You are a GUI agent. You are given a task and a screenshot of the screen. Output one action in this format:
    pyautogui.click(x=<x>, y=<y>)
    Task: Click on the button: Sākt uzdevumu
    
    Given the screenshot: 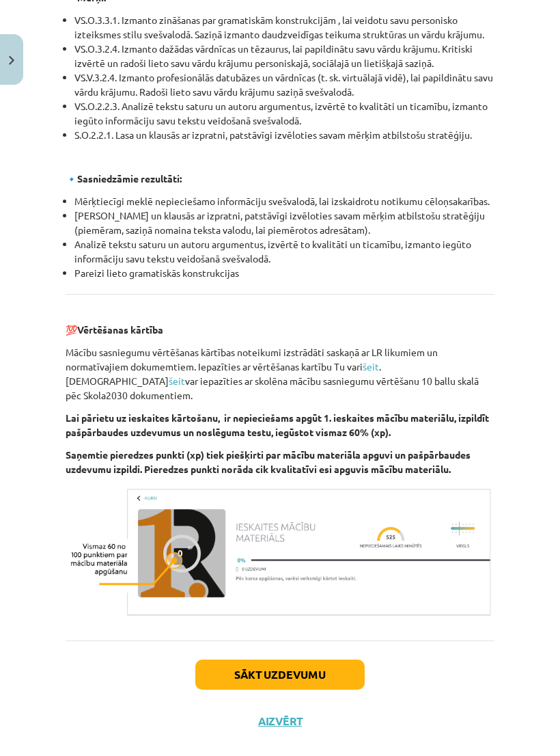 What is the action you would take?
    pyautogui.click(x=280, y=674)
    